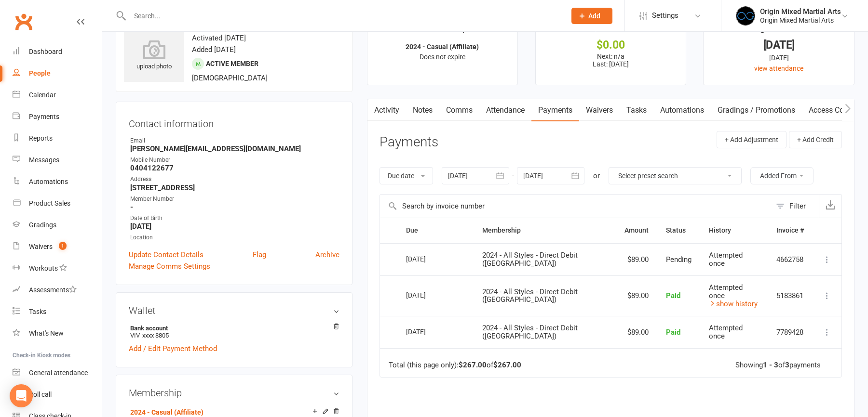 The width and height of the screenshot is (868, 417). I want to click on span: 1, so click(62, 245).